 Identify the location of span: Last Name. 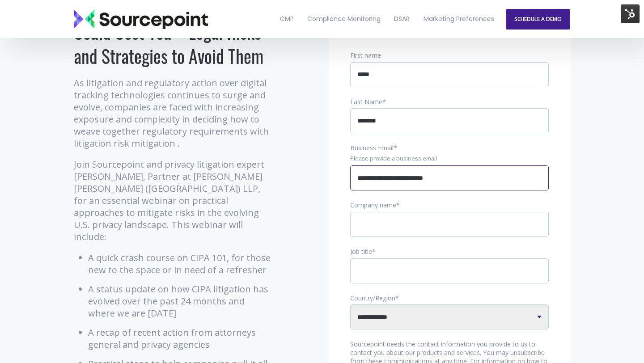
(366, 101).